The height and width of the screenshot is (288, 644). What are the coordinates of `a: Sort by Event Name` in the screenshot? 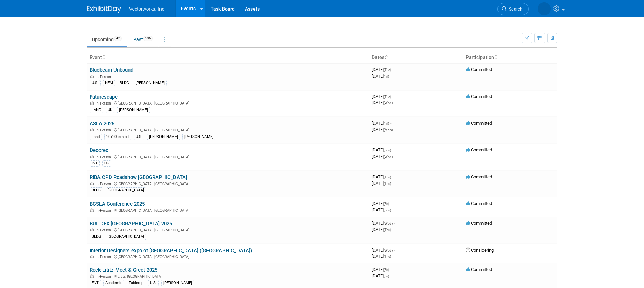 It's located at (104, 57).